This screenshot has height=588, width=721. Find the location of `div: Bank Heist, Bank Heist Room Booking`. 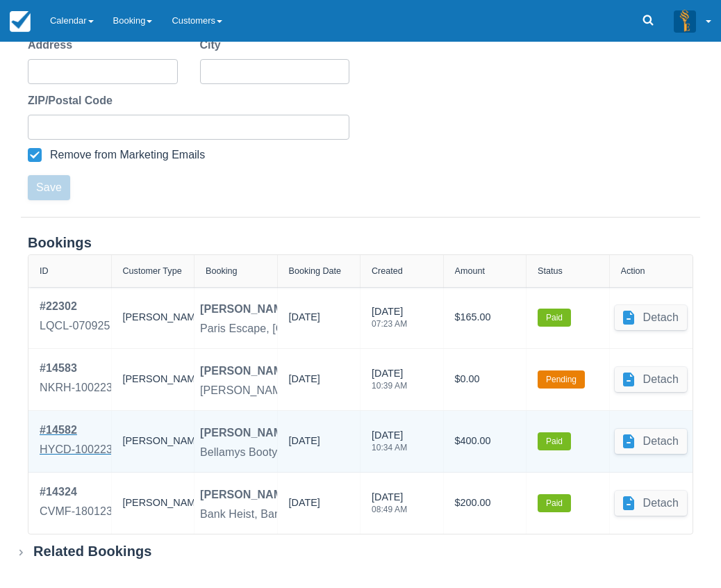

div: Bank Heist, Bank Heist Room Booking is located at coordinates (296, 514).